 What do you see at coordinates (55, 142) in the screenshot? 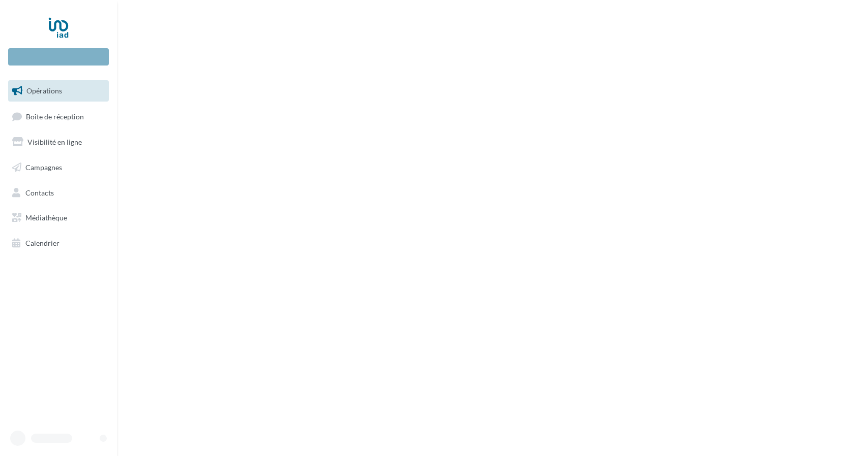
I see `span: Visibilité en ligne` at bounding box center [55, 142].